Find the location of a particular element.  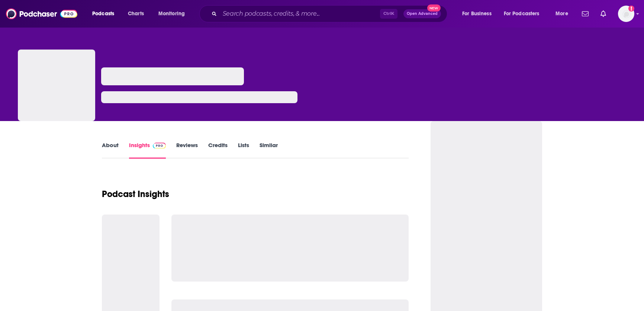

h1: Podcast Insights is located at coordinates (135, 194).